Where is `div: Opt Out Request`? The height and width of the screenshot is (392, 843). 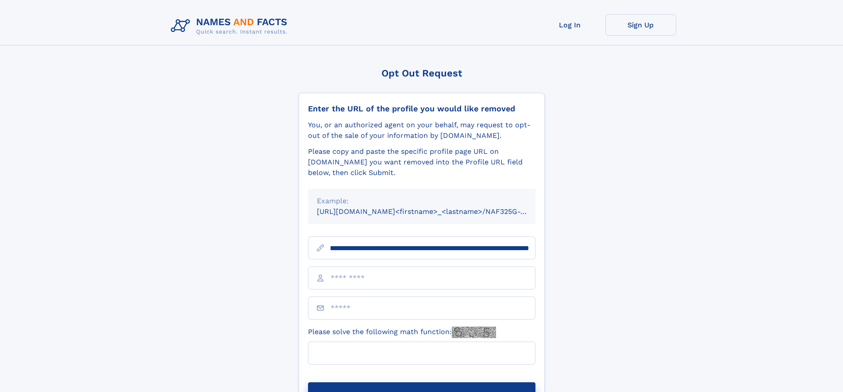 div: Opt Out Request is located at coordinates (422, 73).